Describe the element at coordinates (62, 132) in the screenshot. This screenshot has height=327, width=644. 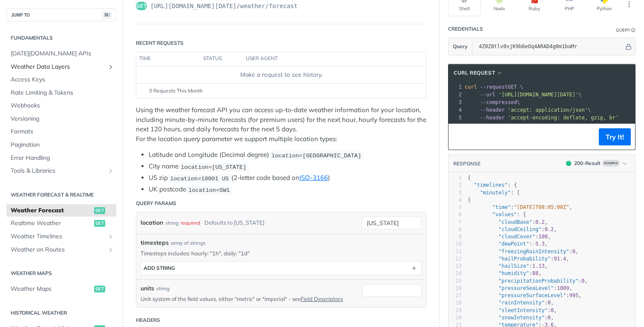
I see `span: Formats` at that location.